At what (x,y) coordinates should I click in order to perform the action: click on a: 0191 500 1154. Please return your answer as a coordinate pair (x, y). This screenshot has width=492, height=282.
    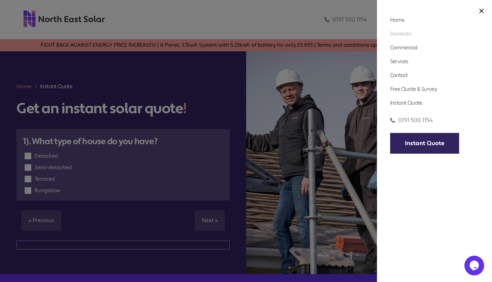
    Looking at the image, I should click on (411, 120).